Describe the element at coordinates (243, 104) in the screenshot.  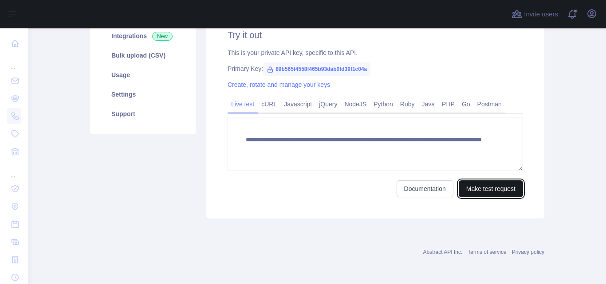
I see `a: Live test` at that location.